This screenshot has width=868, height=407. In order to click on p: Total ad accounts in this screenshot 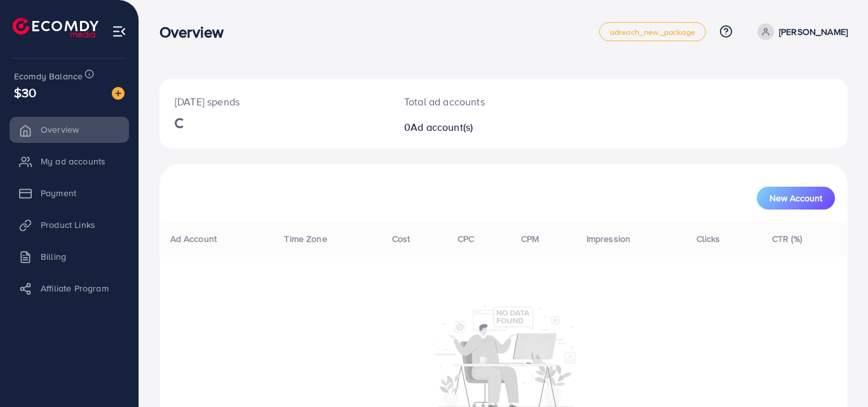, I will do `click(475, 101)`.